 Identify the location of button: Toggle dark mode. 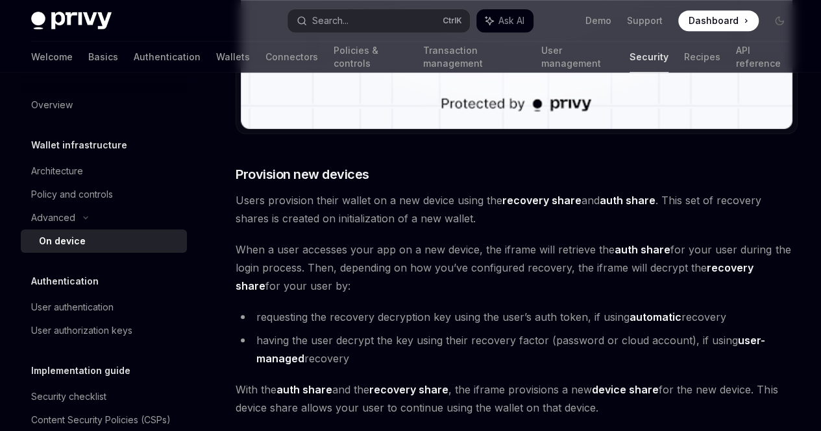
(779, 21).